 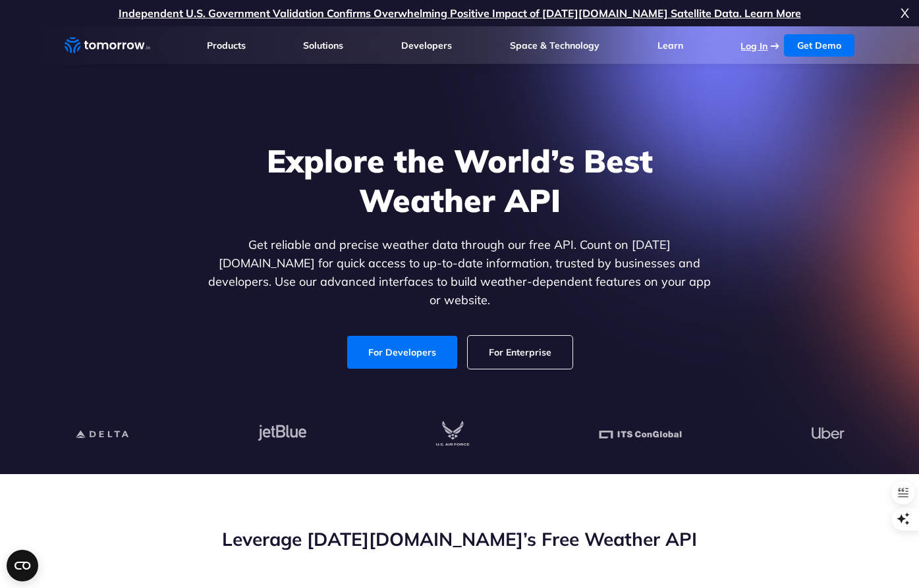 What do you see at coordinates (555, 46) in the screenshot?
I see `a: Space & Technology` at bounding box center [555, 46].